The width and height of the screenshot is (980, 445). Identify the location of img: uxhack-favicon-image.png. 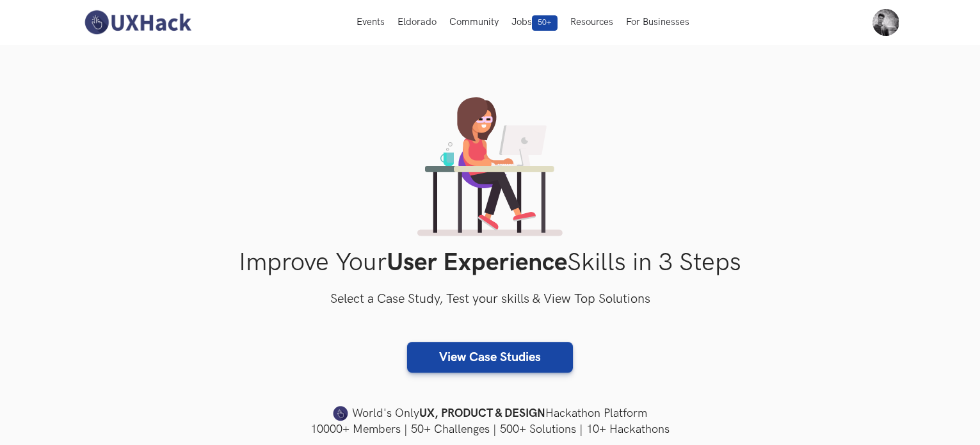
(341, 413).